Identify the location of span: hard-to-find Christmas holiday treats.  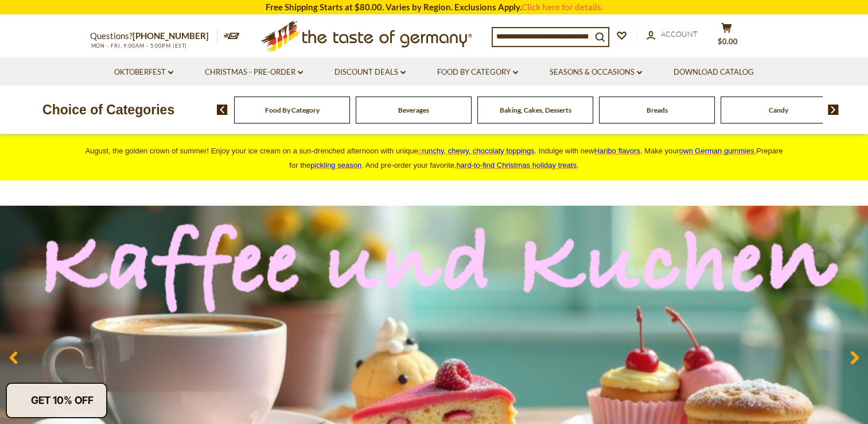
(517, 165).